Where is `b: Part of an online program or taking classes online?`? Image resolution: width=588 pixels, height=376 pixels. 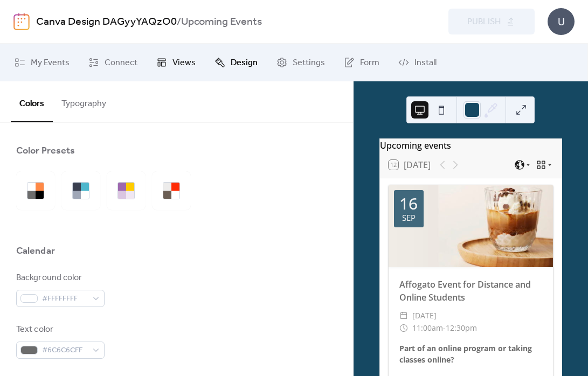
b: Part of an online program or taking classes online? is located at coordinates (465, 354).